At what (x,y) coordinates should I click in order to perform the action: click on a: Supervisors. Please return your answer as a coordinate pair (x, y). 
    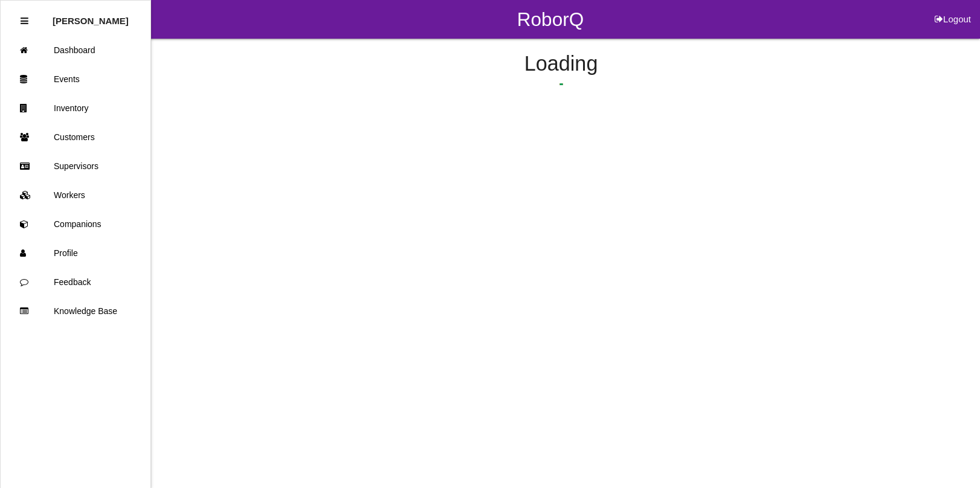
    Looking at the image, I should click on (76, 166).